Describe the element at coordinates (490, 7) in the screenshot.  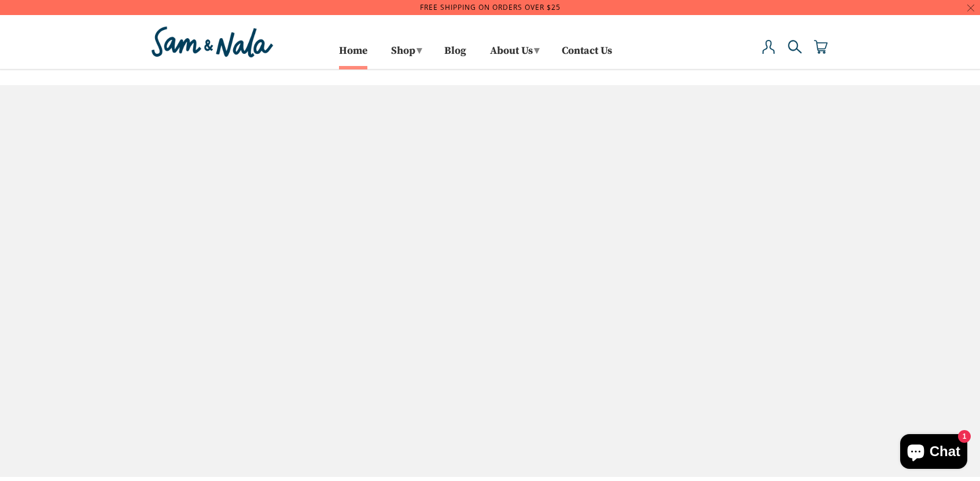
I see `a: Free Shipping on orders over $25` at that location.